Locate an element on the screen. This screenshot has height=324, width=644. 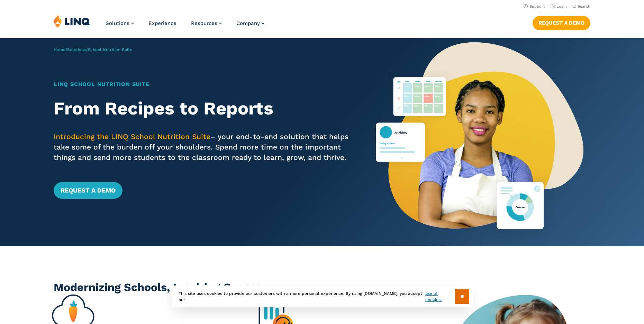
span: Company is located at coordinates (248, 23).